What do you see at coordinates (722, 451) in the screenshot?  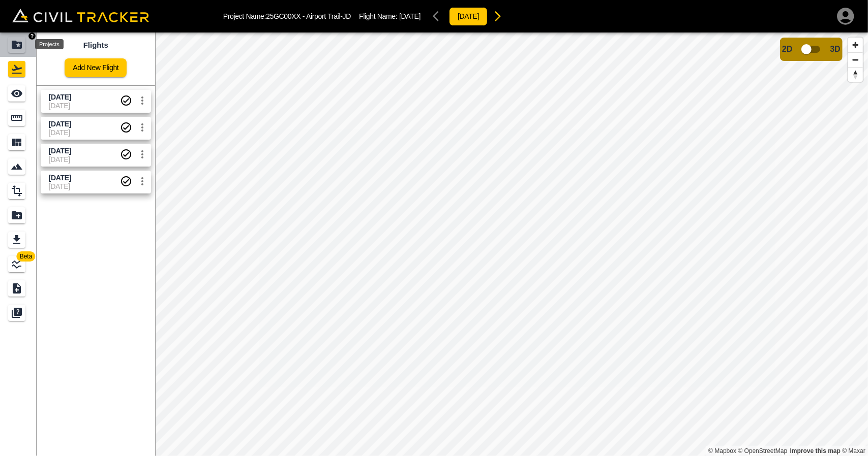 I see `a: Mapbox` at bounding box center [722, 451].